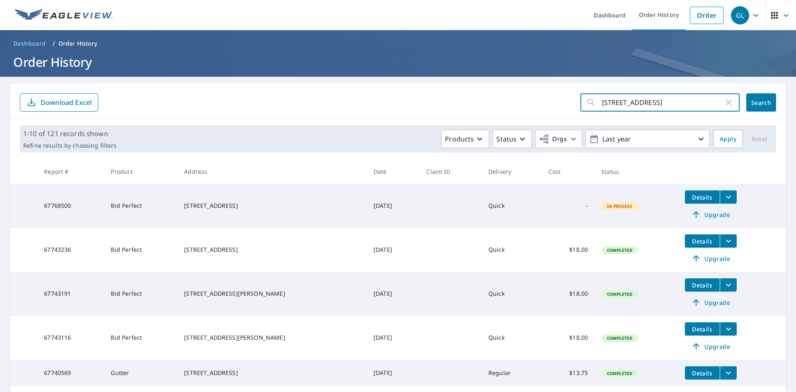 The height and width of the screenshot is (392, 796). What do you see at coordinates (66, 102) in the screenshot?
I see `p: Download Excel` at bounding box center [66, 102].